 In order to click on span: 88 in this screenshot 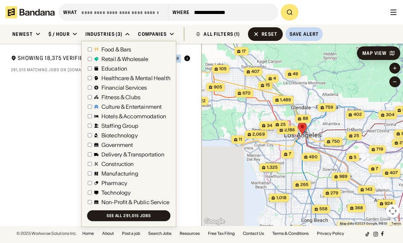, I will do `click(305, 119)`.